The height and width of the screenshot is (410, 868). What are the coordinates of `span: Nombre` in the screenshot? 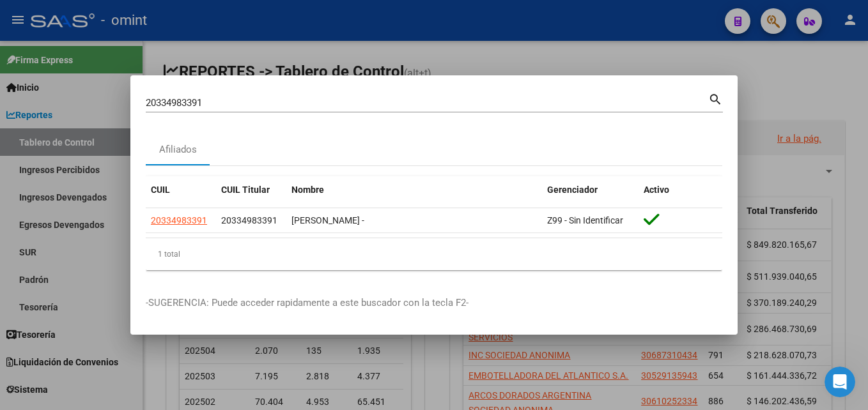 It's located at (307, 190).